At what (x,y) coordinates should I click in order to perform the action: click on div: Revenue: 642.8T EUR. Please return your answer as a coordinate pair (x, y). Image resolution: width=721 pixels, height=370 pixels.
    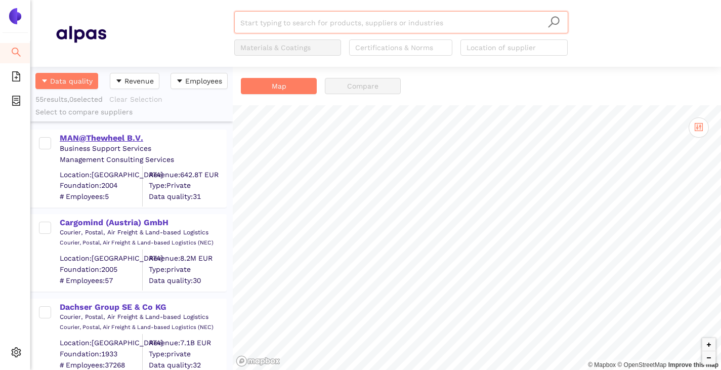
    Looking at the image, I should click on (187, 175).